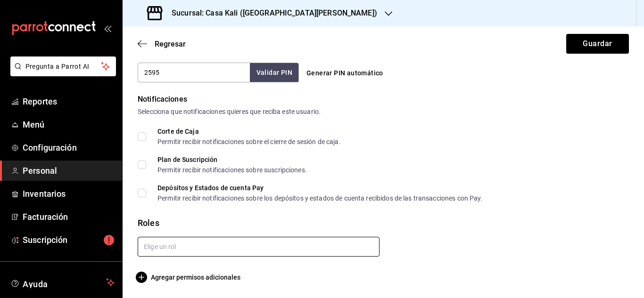 Image resolution: width=644 pixels, height=298 pixels. What do you see at coordinates (274, 72) in the screenshot?
I see `button: Validar PIN` at bounding box center [274, 72].